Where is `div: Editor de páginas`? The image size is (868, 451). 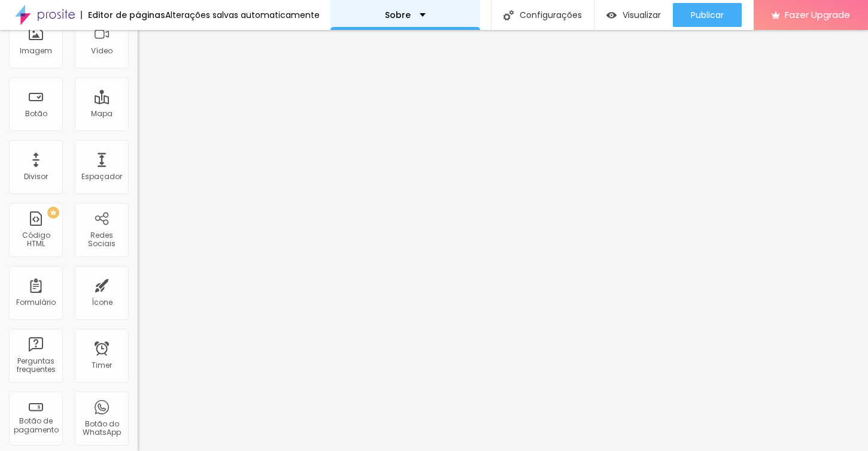
div: Editor de páginas is located at coordinates (123, 15).